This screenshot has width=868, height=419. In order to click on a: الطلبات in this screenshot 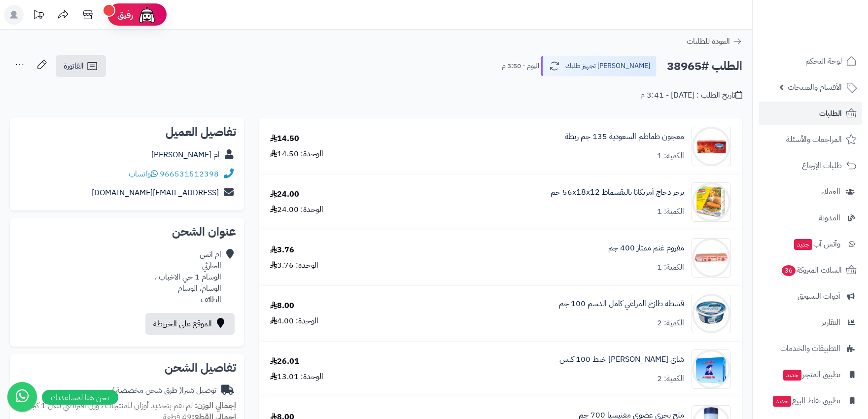, I will do `click(810, 113)`.